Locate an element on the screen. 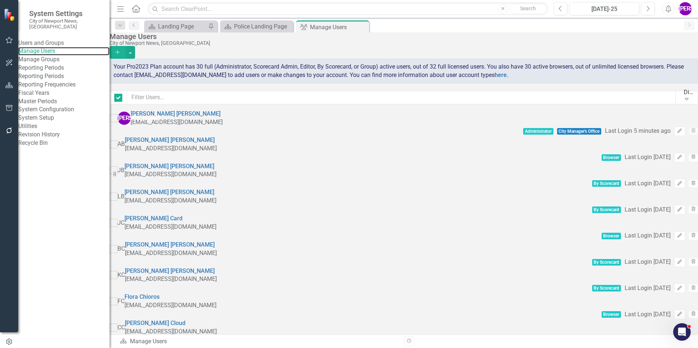 Image resolution: width=698 pixels, height=348 pixels. a: Flora Chioros is located at coordinates (142, 297).